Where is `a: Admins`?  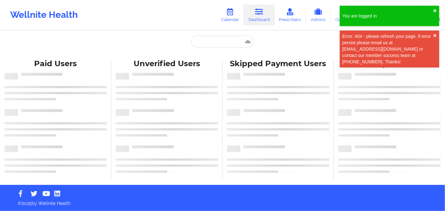
a: Admins is located at coordinates (318, 15).